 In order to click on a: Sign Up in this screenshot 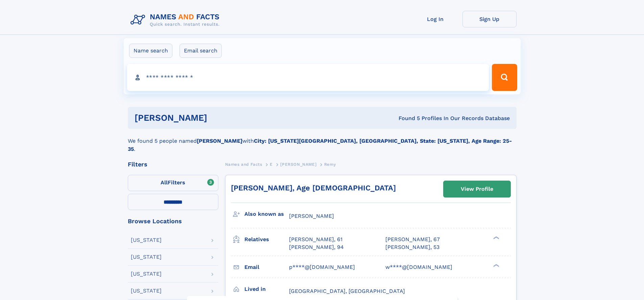, I will do `click(489, 19)`.